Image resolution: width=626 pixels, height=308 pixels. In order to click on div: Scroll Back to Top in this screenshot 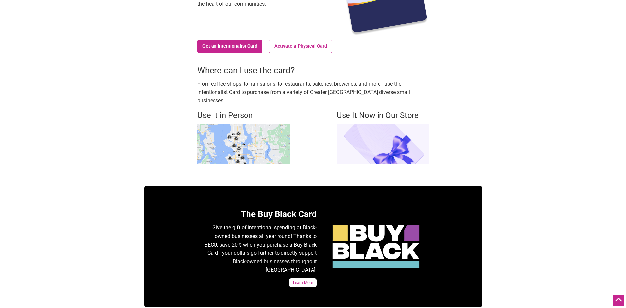, I will do `click(619, 300)`.